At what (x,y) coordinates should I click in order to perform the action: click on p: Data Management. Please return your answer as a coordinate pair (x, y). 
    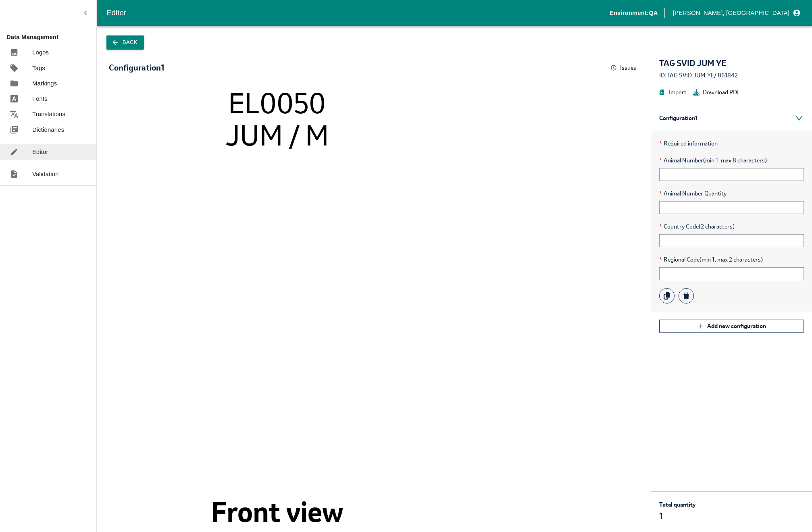
    Looking at the image, I should click on (52, 37).